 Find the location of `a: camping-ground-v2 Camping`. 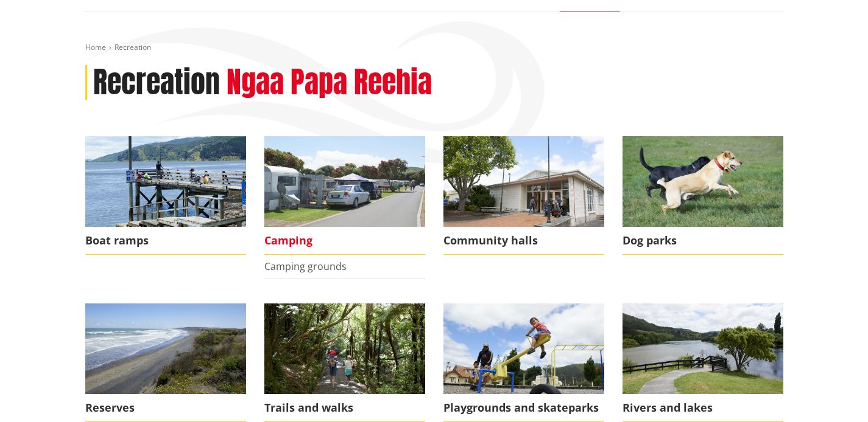

a: camping-ground-v2 Camping is located at coordinates (344, 195).